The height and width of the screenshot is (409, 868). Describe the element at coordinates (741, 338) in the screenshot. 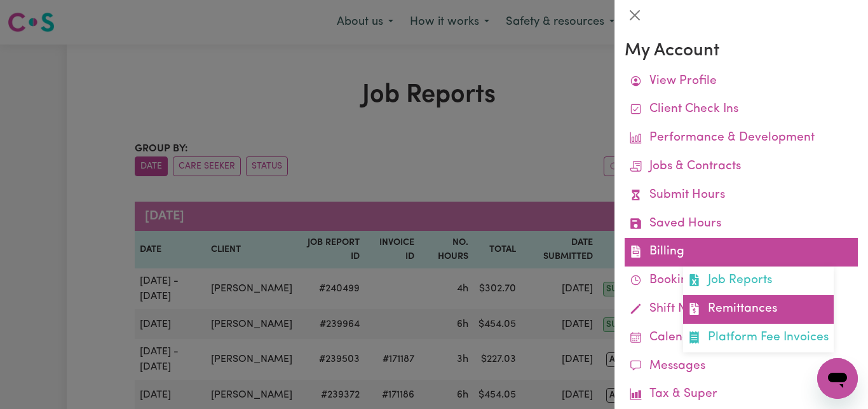

I see `a: Calendar` at that location.